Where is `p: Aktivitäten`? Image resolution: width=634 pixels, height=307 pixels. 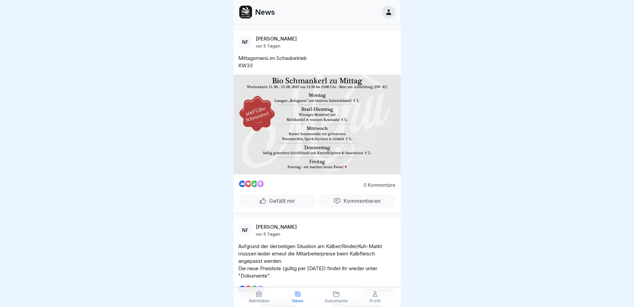 p: Aktivitäten is located at coordinates (259, 301).